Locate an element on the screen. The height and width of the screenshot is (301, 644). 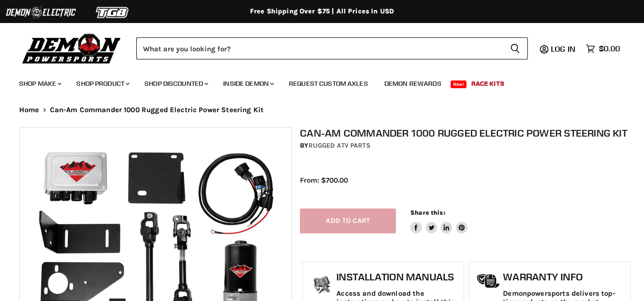
h1: Warranty Info is located at coordinates (564, 277).